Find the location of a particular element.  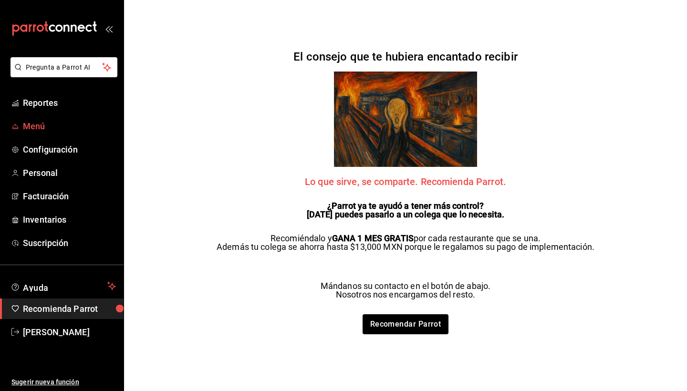

button: Pregunta a Parrot AI is located at coordinates (64, 67).